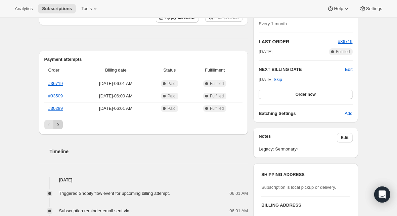  Describe the element at coordinates (348, 113) in the screenshot. I see `button: Add` at that location.